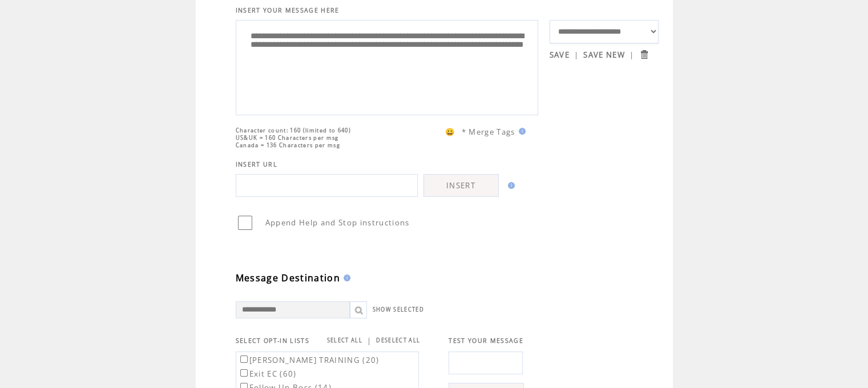 The width and height of the screenshot is (868, 388). What do you see at coordinates (398, 340) in the screenshot?
I see `a: DESELECT ALL` at bounding box center [398, 340].